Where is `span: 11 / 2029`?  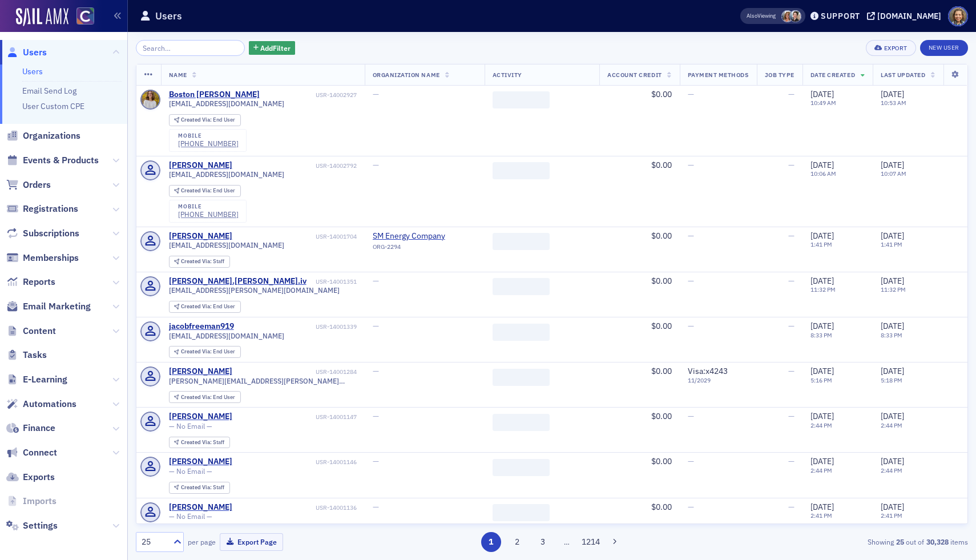 span: 11 / 2029 is located at coordinates (718, 380).